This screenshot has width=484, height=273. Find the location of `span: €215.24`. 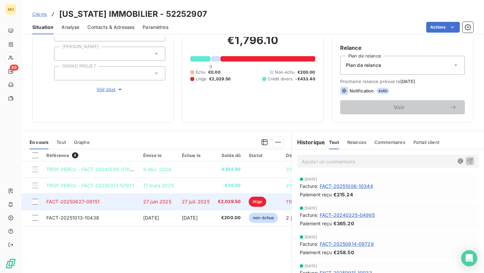

span: €215.24 is located at coordinates (343, 194).